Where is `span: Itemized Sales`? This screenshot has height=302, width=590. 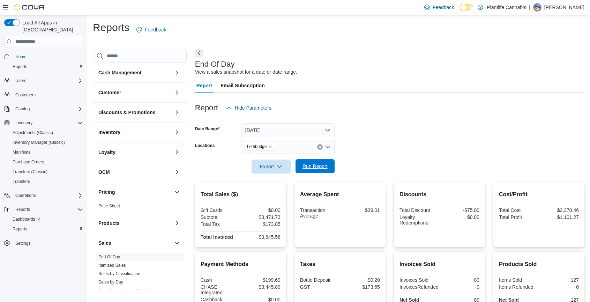
span: Itemized Sales is located at coordinates (112, 265).